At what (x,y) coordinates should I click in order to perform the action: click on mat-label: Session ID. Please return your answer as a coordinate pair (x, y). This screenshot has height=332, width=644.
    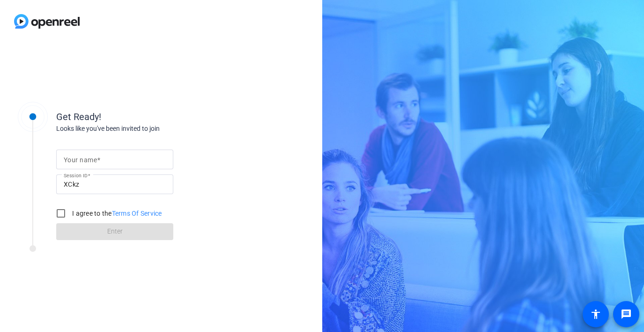
    Looking at the image, I should click on (76, 175).